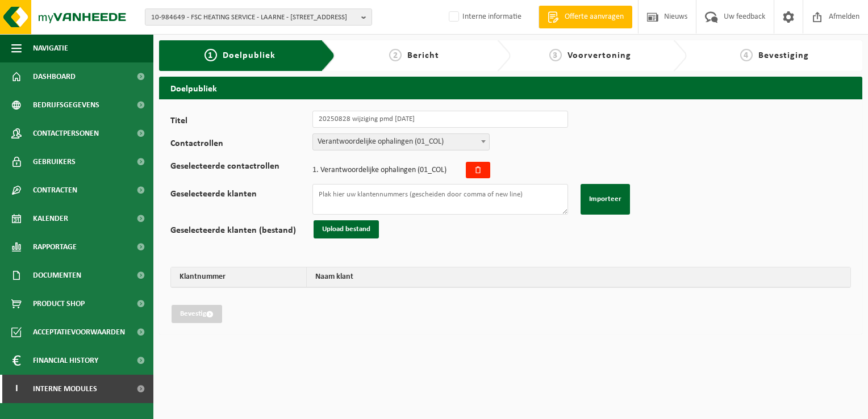  What do you see at coordinates (65, 389) in the screenshot?
I see `span: Interne modules` at bounding box center [65, 389].